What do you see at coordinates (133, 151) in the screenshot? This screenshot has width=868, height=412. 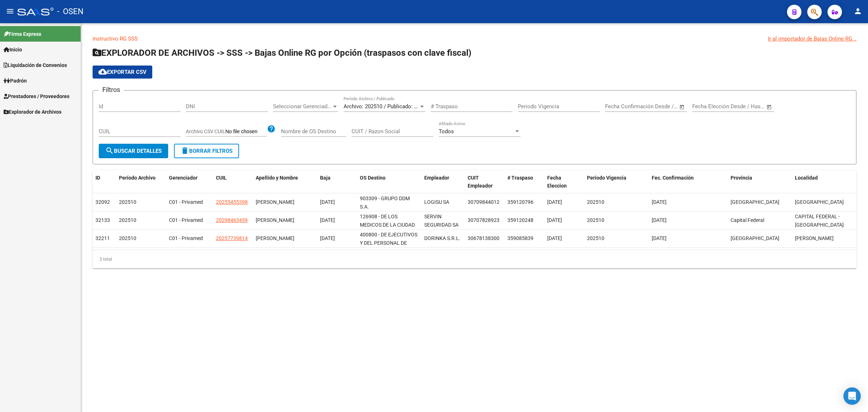 I see `span: Buscar Detalles` at bounding box center [133, 151].